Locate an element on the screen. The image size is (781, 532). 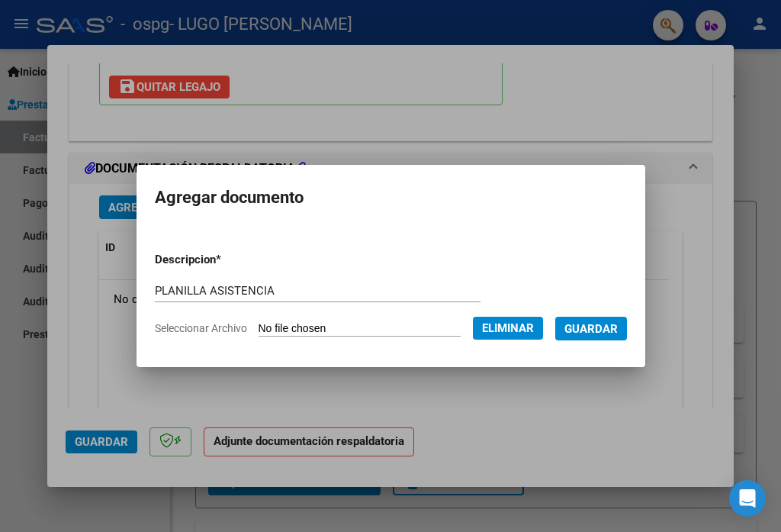
button: Eliminar is located at coordinates (508, 328).